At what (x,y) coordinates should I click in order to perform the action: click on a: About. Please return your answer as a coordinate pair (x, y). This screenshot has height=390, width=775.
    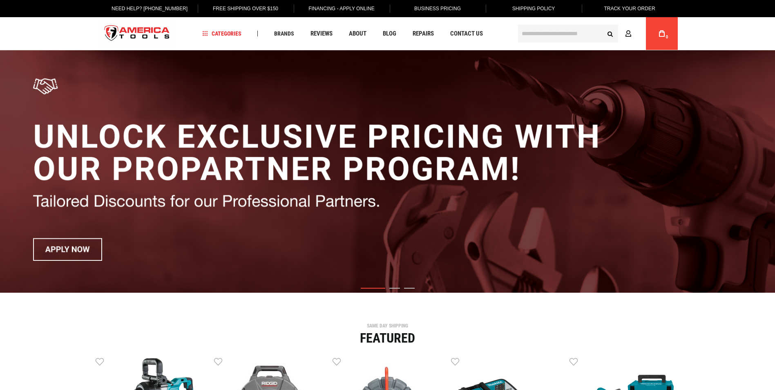
    Looking at the image, I should click on (358, 34).